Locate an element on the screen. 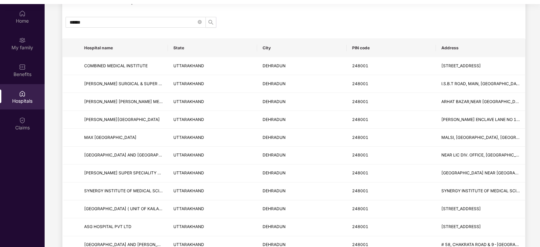 This screenshot has height=247, width=540. td: HARI RAM KOHLI MEMORIAL CLINIC AND NURSING HOME is located at coordinates (123, 102).